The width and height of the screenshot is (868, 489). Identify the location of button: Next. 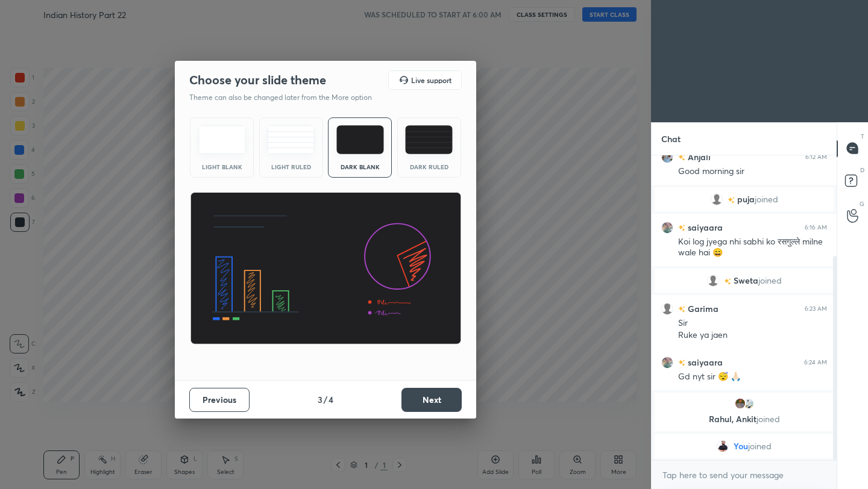
(431, 400).